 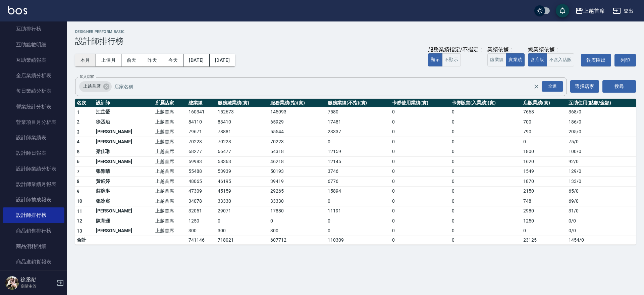 What do you see at coordinates (497, 60) in the screenshot?
I see `button: 虛業績` at bounding box center [497, 60].